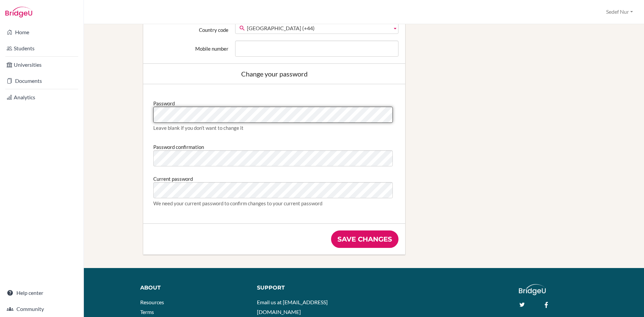 Image resolution: width=644 pixels, height=317 pixels. I want to click on img: logo_white@2x-f4f0deed5e89b7ecb1c2cc34c3e3d731f90f0f143d5ea2071677605dd97b5244.png, so click(532, 290).